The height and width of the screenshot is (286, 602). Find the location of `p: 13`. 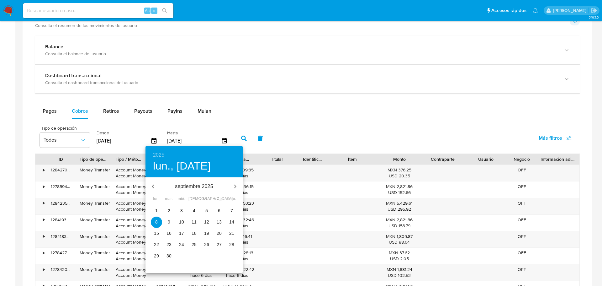

p: 13 is located at coordinates (219, 222).